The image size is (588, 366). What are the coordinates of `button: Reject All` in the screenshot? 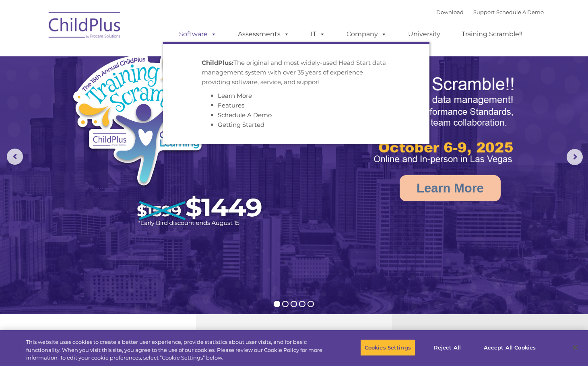 It's located at (447, 347).